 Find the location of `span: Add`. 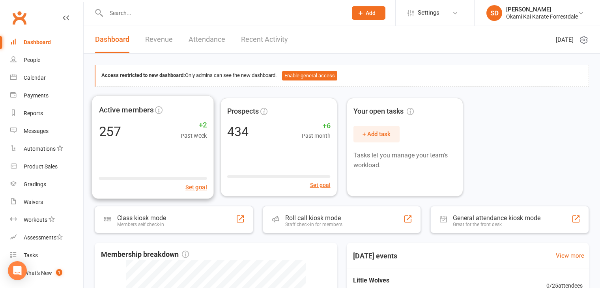

span: Add is located at coordinates (370, 13).